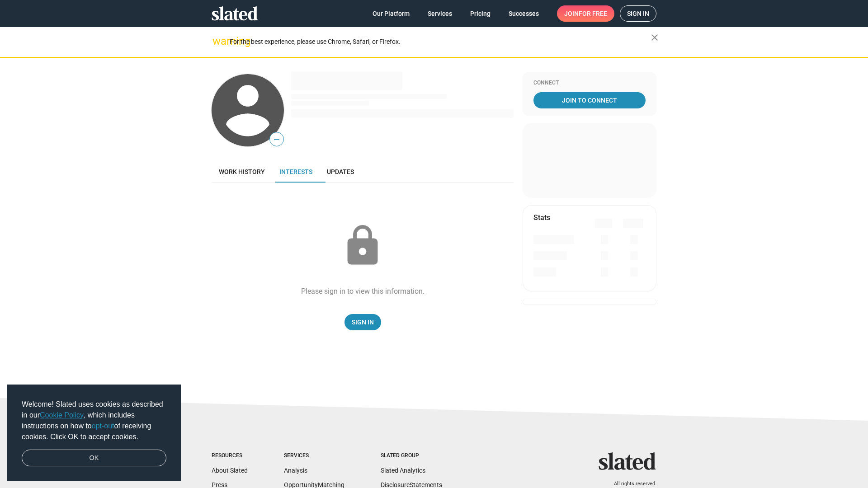 Image resolution: width=868 pixels, height=488 pixels. What do you see at coordinates (638, 13) in the screenshot?
I see `span: Sign in` at bounding box center [638, 13].